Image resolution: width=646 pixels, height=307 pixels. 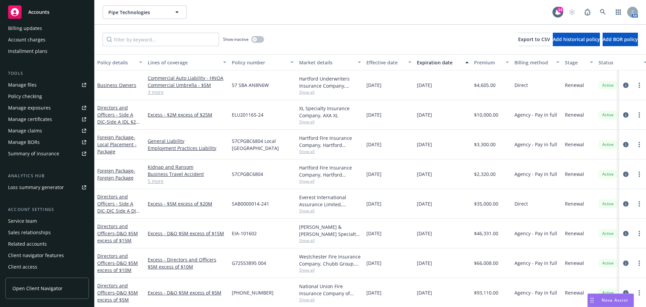 I want to click on span: - Foreign Package, so click(x=116, y=174).